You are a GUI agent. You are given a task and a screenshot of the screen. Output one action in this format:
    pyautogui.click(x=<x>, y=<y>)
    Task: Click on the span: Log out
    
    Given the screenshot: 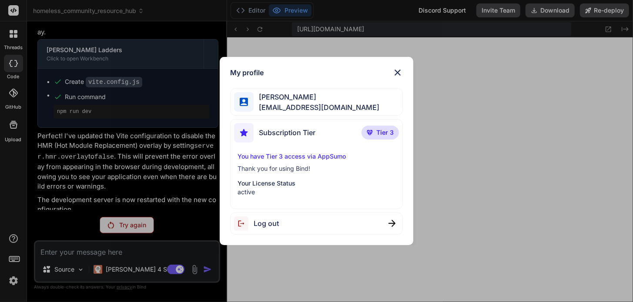 What is the action you would take?
    pyautogui.click(x=266, y=223)
    